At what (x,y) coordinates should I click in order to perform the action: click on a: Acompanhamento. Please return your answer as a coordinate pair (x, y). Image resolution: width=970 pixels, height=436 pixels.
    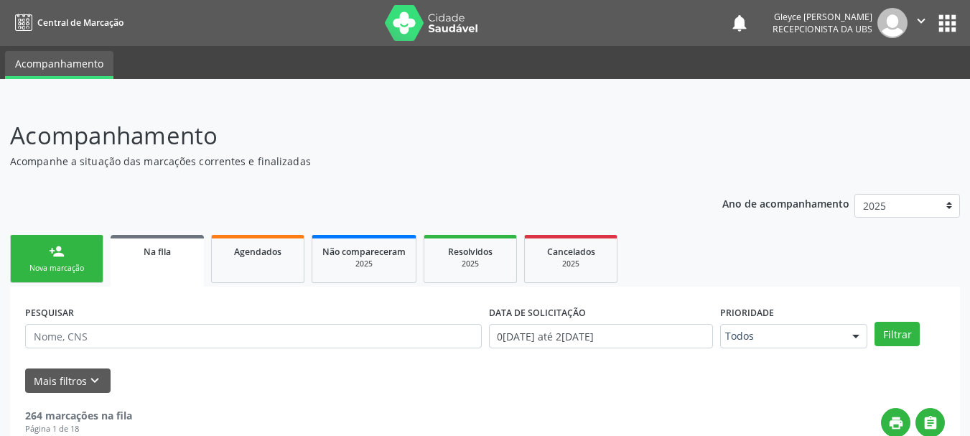
    Looking at the image, I should click on (59, 65).